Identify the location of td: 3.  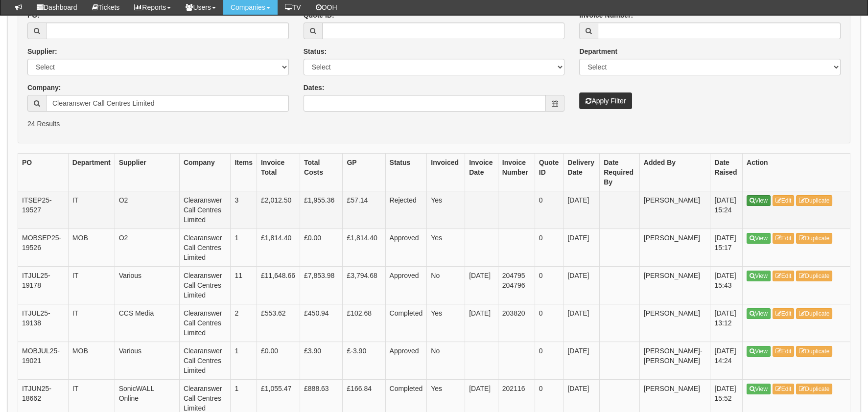
(244, 210).